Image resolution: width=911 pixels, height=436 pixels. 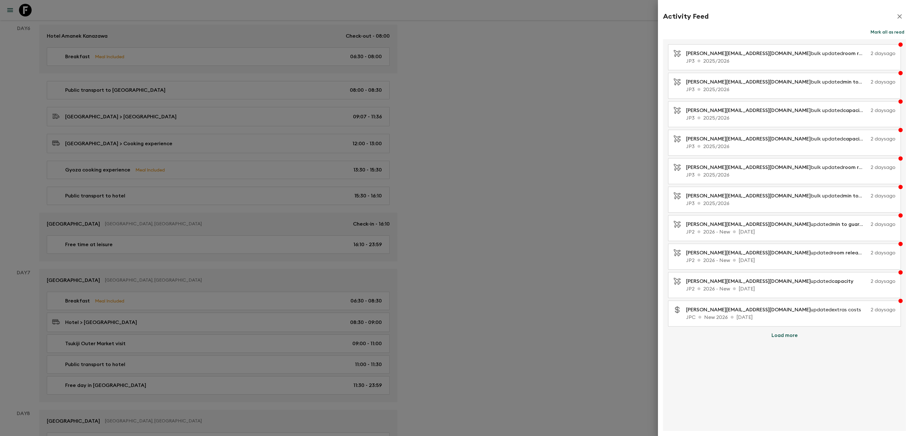 I want to click on button: Mark all as read, so click(x=887, y=32).